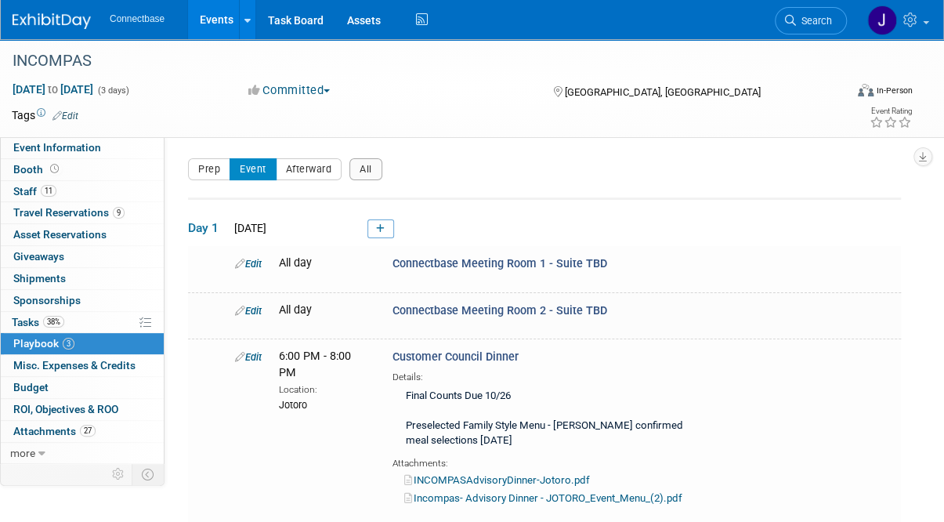  What do you see at coordinates (208, 228) in the screenshot?
I see `span: Day 1` at bounding box center [208, 228].